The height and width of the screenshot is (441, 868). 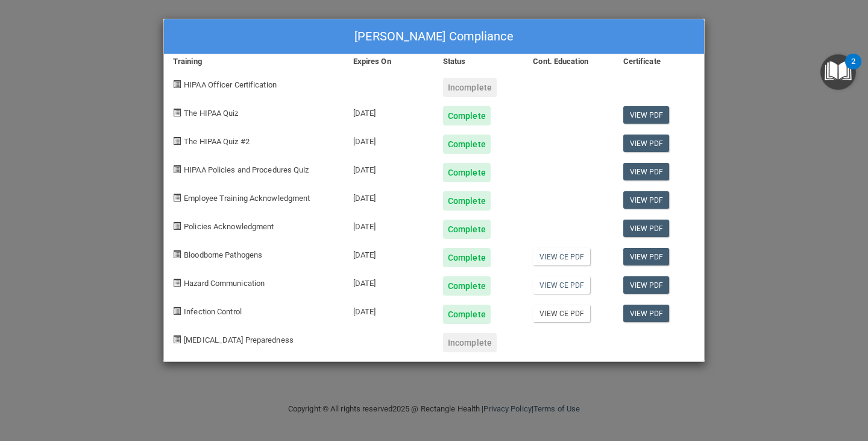 What do you see at coordinates (224, 283) in the screenshot?
I see `span: Hazard Communication` at bounding box center [224, 283].